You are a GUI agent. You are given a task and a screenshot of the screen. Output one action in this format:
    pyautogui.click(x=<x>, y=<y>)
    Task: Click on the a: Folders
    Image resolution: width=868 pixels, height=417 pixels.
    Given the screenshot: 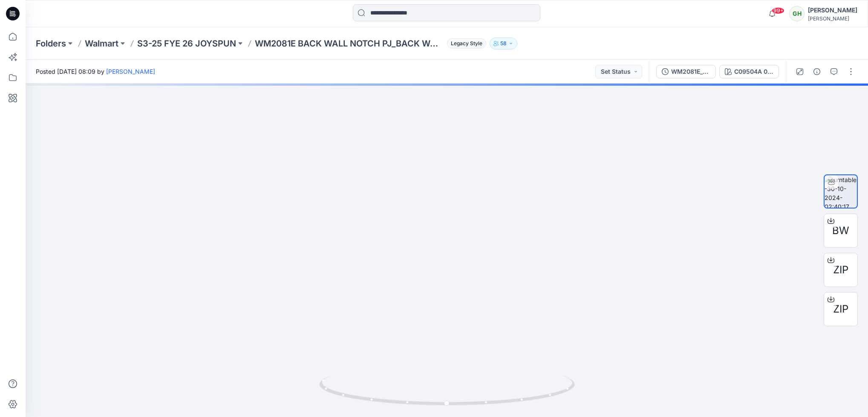 What is the action you would take?
    pyautogui.click(x=50, y=43)
    